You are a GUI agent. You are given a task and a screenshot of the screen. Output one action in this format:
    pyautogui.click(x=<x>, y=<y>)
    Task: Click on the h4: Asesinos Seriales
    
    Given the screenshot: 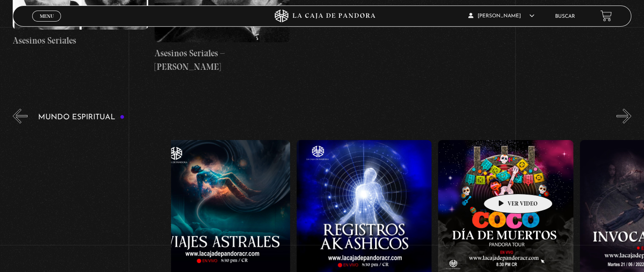 What is the action you would take?
    pyautogui.click(x=80, y=41)
    